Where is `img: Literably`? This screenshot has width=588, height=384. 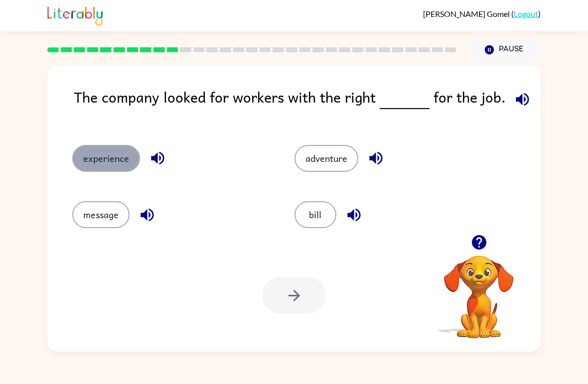 img: Literably is located at coordinates (74, 15).